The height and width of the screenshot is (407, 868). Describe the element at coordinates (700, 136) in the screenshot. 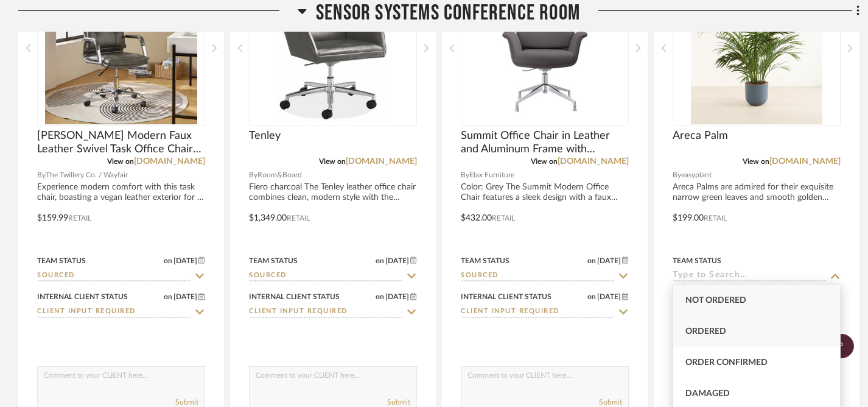

I see `span: Areca Palm` at that location.